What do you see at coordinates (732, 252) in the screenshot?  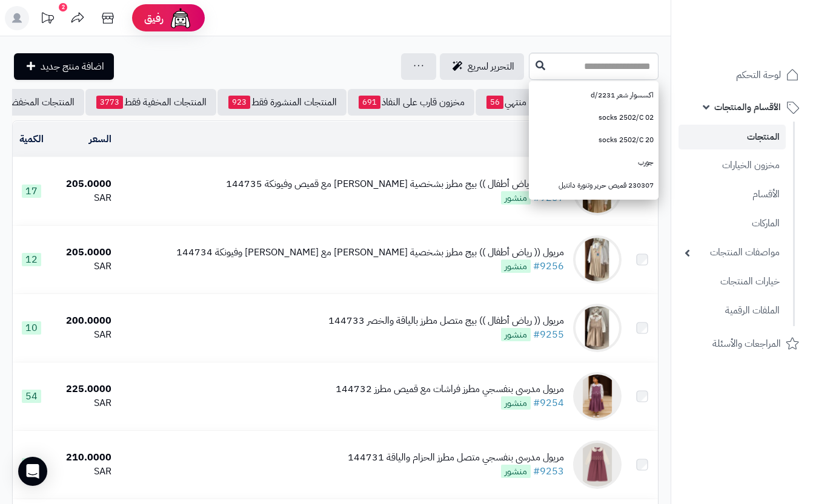 I see `a: مواصفات المنتجات` at bounding box center [732, 252].